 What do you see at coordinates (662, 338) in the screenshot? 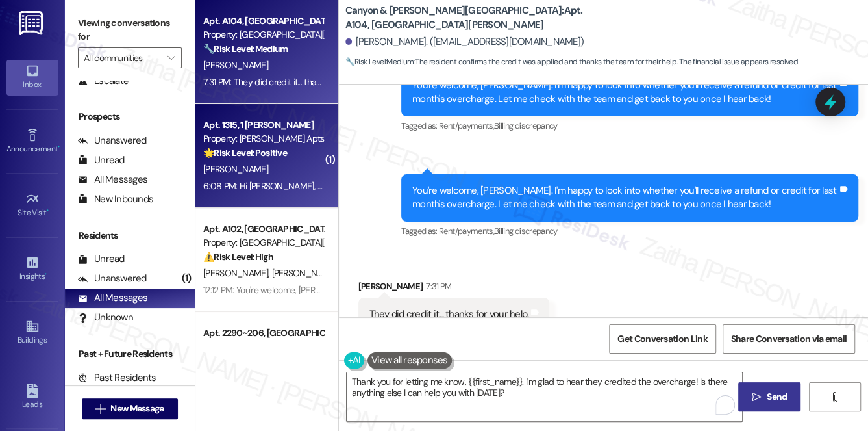
I see `span: Get Conversation Link` at bounding box center [662, 338].